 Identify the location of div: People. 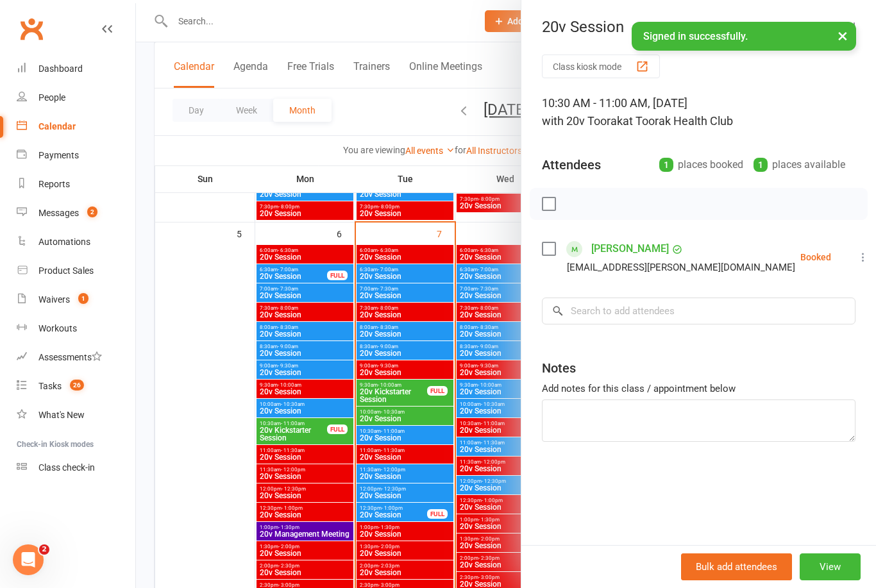
(52, 97).